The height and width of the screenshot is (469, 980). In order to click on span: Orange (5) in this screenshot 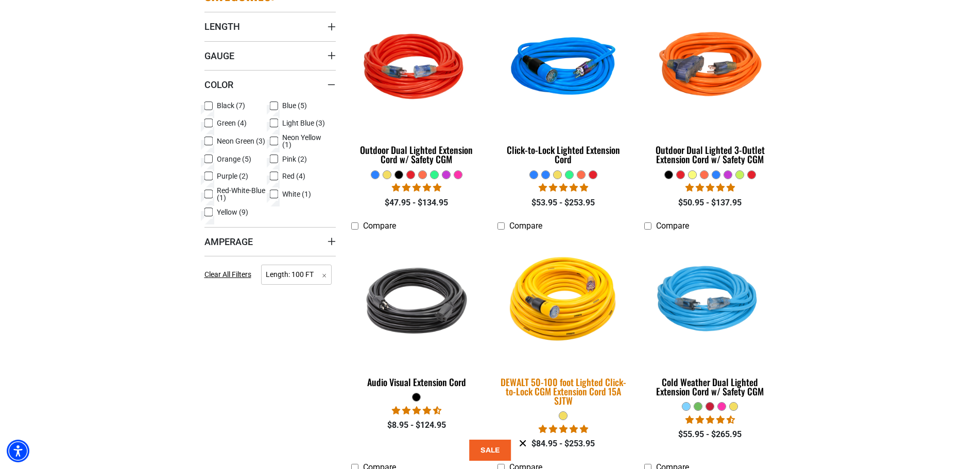, I will do `click(234, 159)`.